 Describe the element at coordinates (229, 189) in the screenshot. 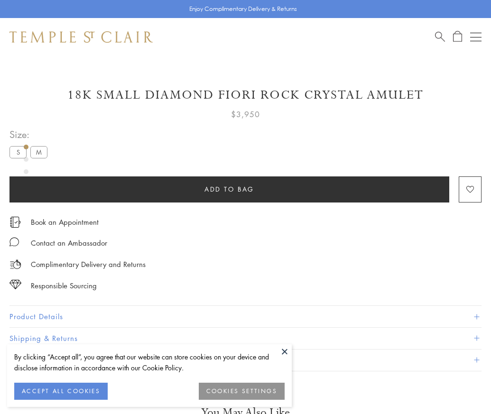

I see `span: Add to bag` at that location.